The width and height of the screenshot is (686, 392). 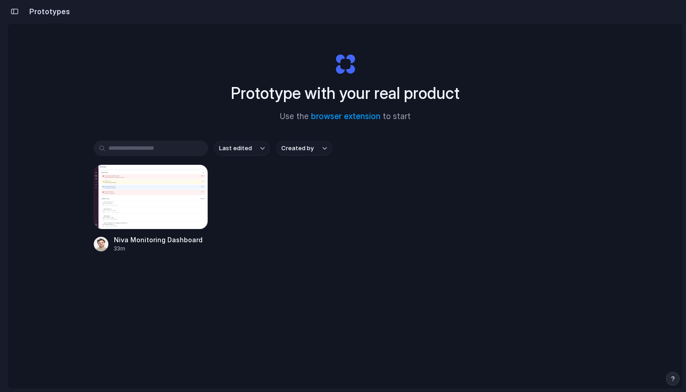 What do you see at coordinates (345, 117) in the screenshot?
I see `span: Use the to start` at bounding box center [345, 117].